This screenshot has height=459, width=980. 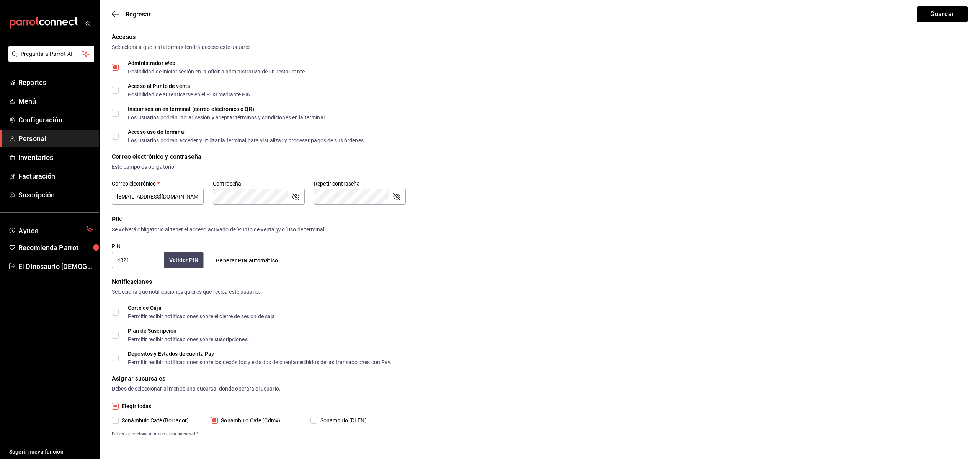 I want to click on div: Permitir recibir notificaciones sobre suscripciones., so click(x=189, y=340).